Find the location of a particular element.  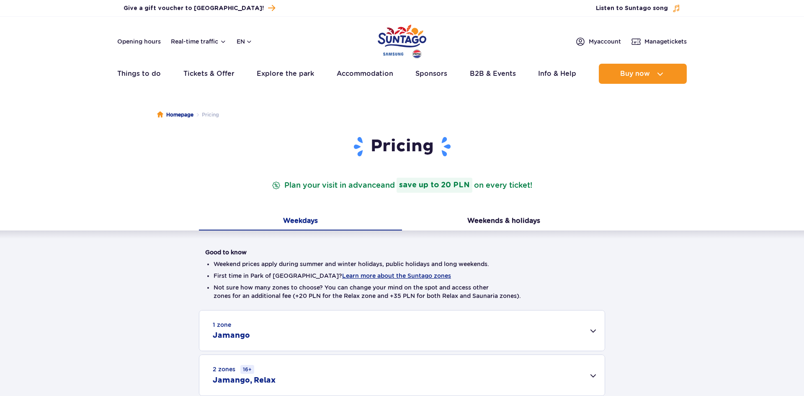

a: Myaccount is located at coordinates (598, 41).